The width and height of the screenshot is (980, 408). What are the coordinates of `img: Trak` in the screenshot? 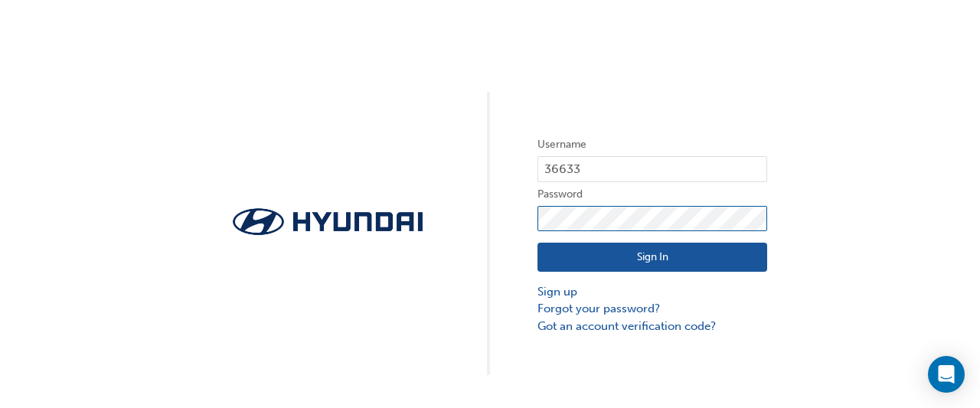 It's located at (328, 221).